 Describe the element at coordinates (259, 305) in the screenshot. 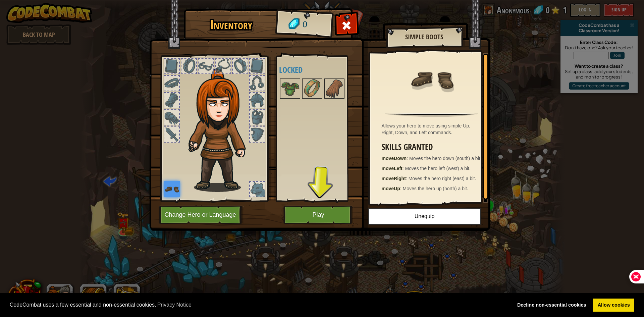

I see `span: CodeCombat uses a few essential and non-essential cookies.` at that location.